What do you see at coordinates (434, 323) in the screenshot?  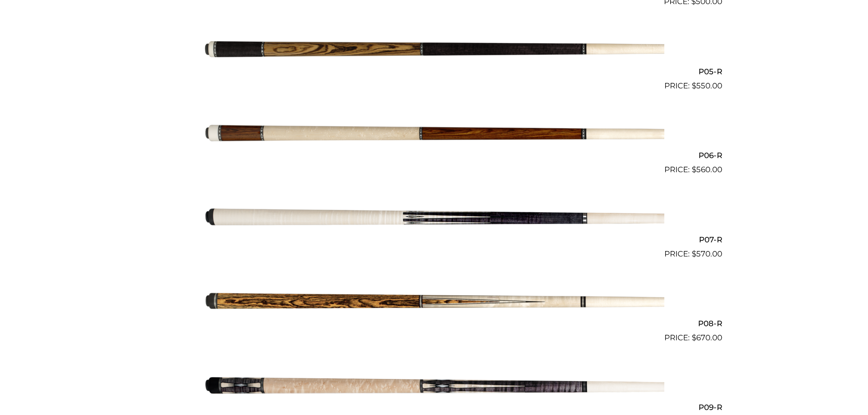 I see `h2: P08-R` at bounding box center [434, 323].